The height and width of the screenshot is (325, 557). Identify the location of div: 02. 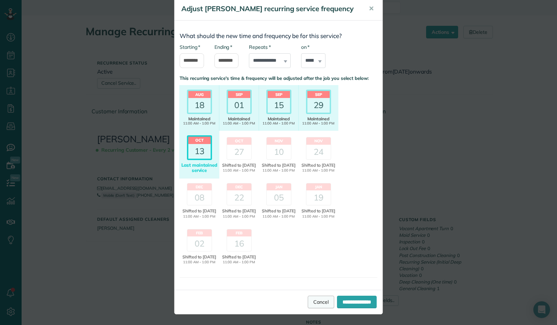
(200, 244).